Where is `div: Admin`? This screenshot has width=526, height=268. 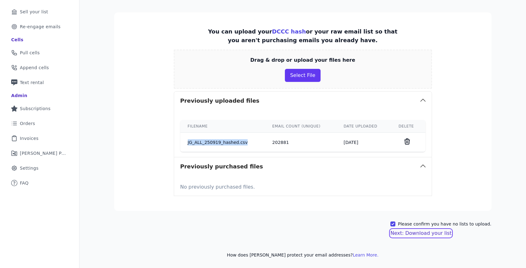 div: Admin is located at coordinates (19, 96).